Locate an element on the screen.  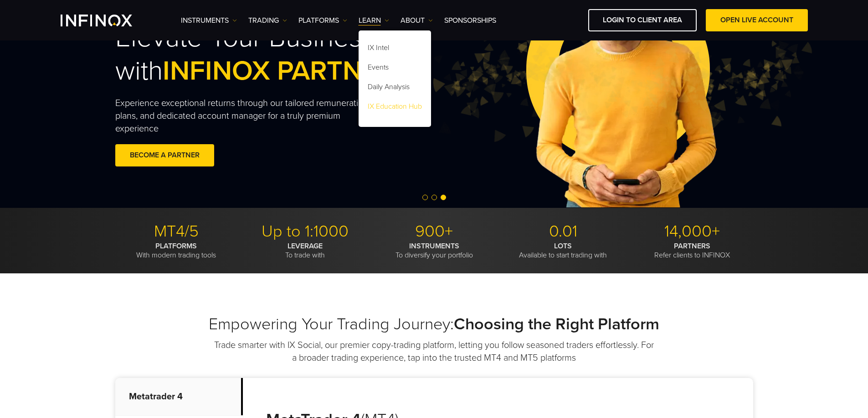
a: ABOUT is located at coordinates (417, 20).